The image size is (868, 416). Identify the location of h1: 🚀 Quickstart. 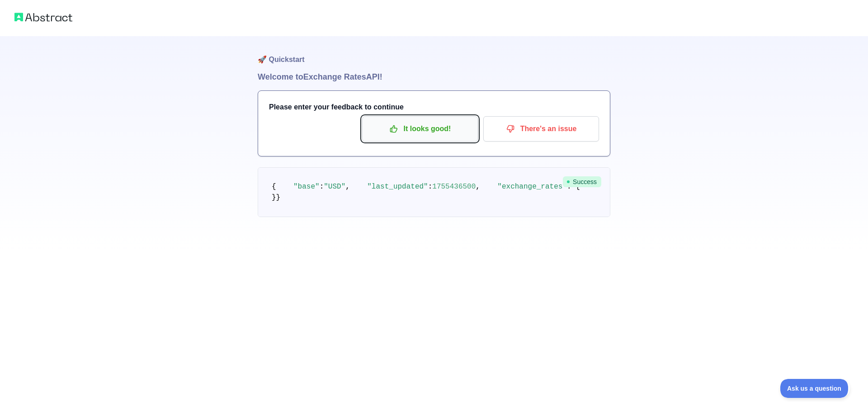
(434, 53).